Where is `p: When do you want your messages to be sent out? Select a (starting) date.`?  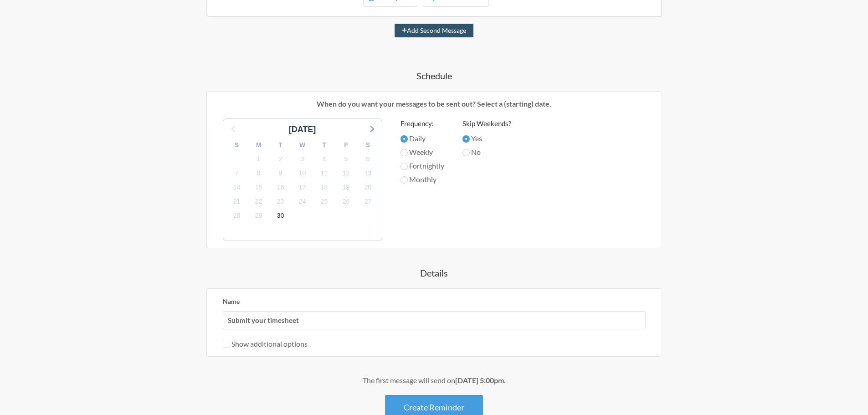
p: When do you want your messages to be sent out? Select a (starting) date. is located at coordinates (434, 104).